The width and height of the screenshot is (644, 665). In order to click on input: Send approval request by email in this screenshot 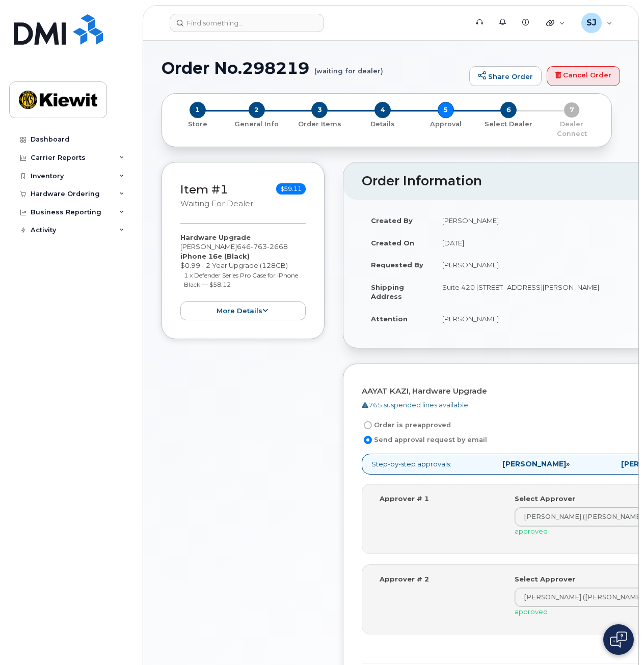, I will do `click(368, 440)`.